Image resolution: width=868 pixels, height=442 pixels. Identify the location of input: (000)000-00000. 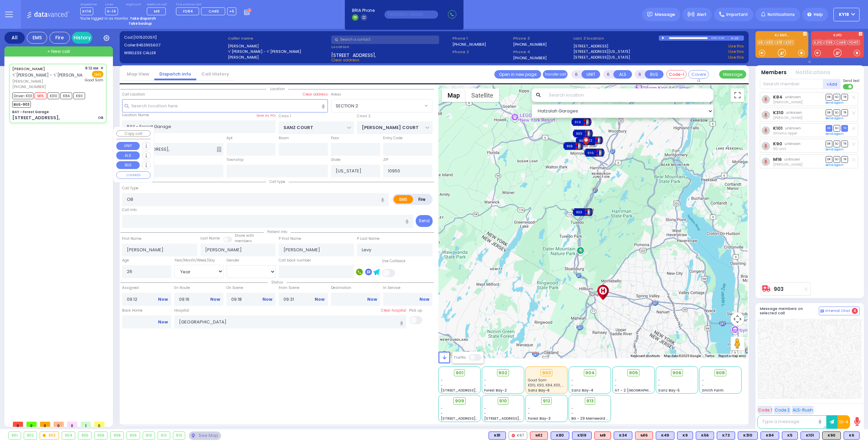
(411, 14).